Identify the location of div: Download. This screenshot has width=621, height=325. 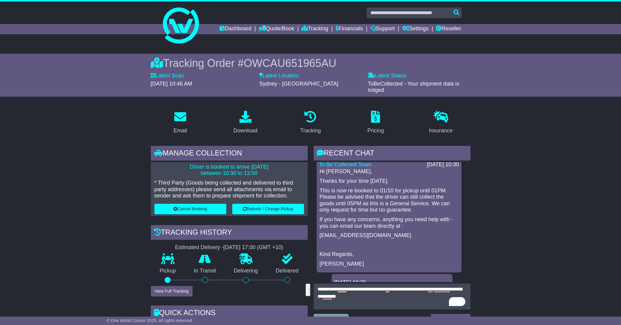
(245, 131).